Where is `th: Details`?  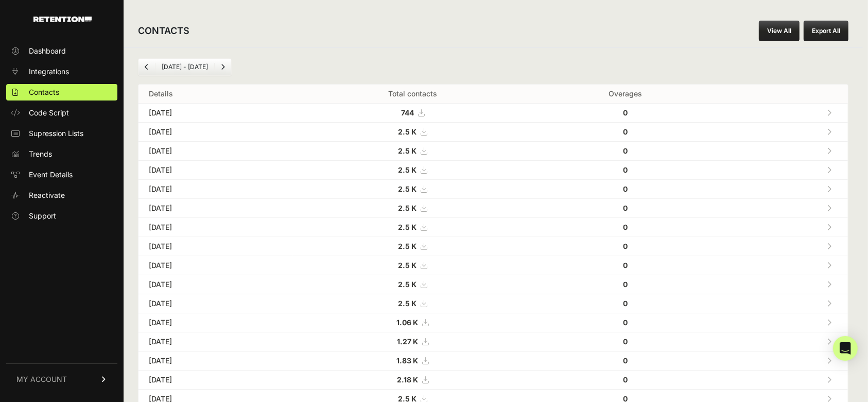
th: Details is located at coordinates (216, 94).